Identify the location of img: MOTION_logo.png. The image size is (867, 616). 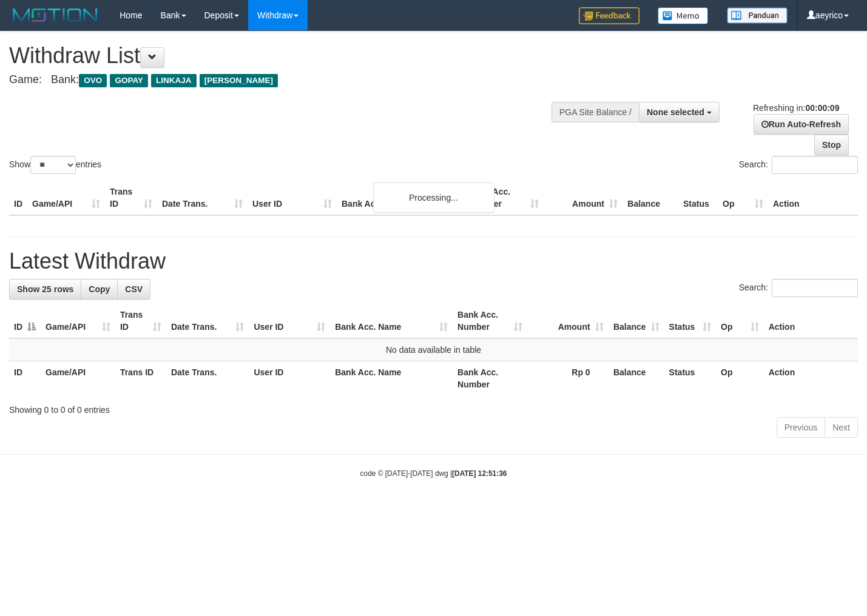
(55, 15).